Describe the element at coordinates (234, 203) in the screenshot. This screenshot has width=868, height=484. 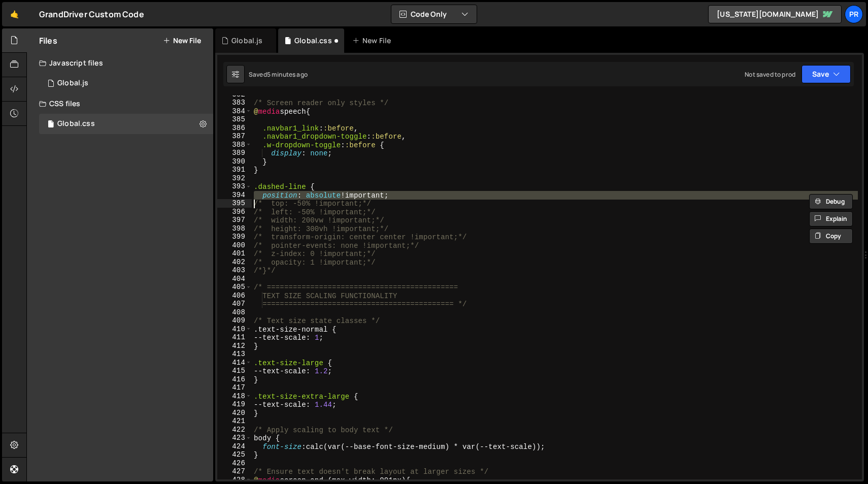
I see `div: 395` at that location.